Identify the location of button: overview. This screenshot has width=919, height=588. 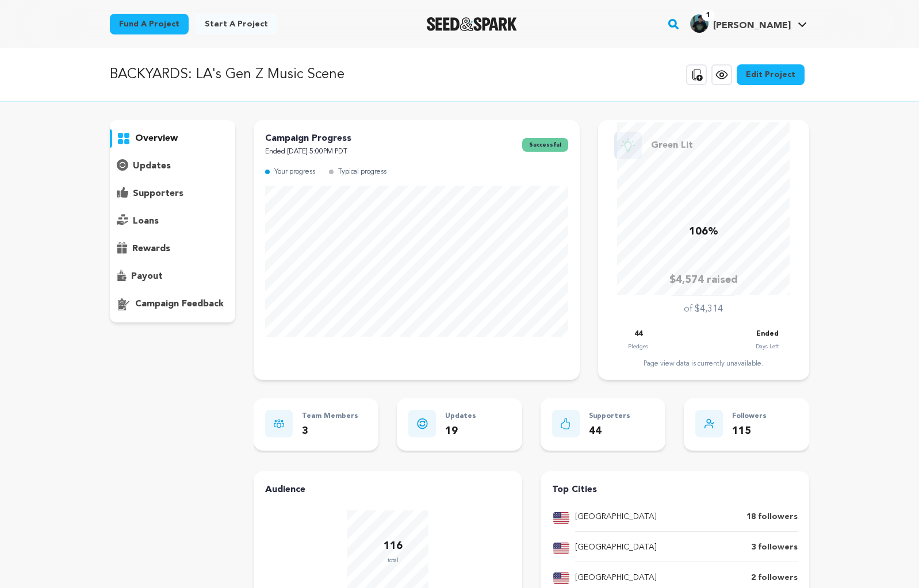
(173, 139).